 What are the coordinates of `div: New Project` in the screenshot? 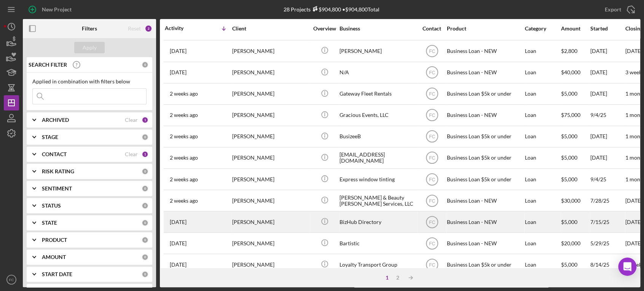 It's located at (56, 10).